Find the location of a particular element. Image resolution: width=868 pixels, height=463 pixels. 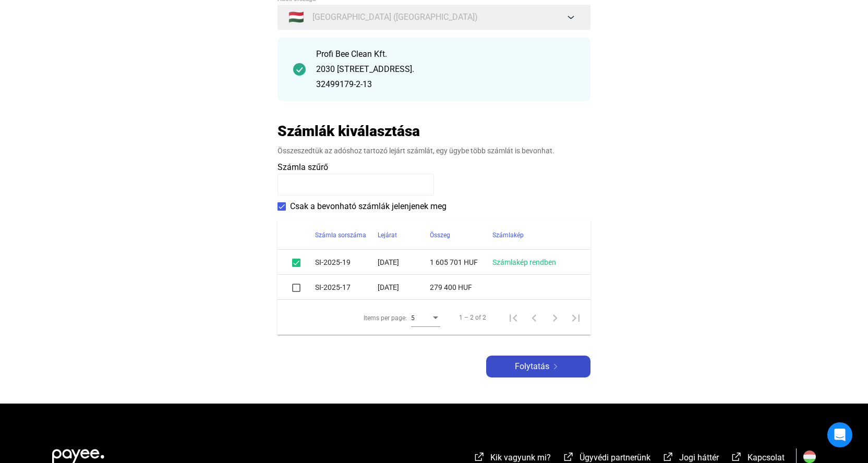

img: checkmark-darker-green-circle is located at coordinates (299, 69).